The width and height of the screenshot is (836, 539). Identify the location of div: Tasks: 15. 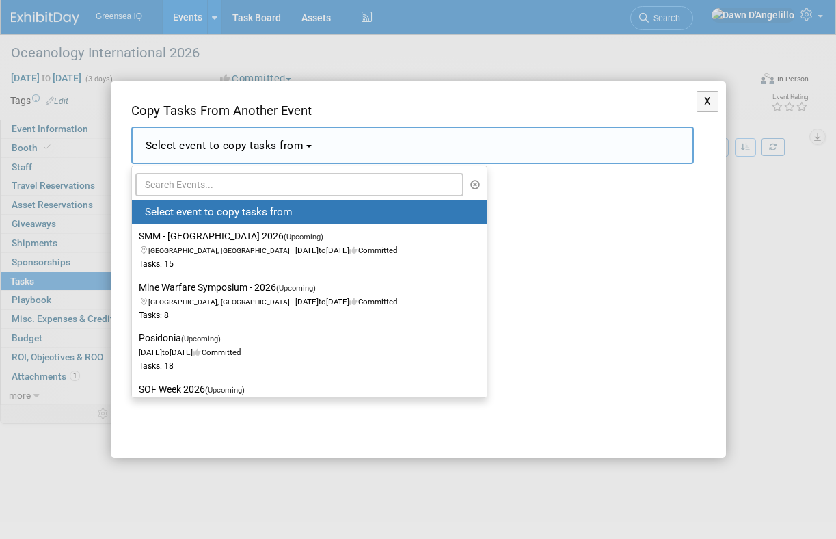
(299, 264).